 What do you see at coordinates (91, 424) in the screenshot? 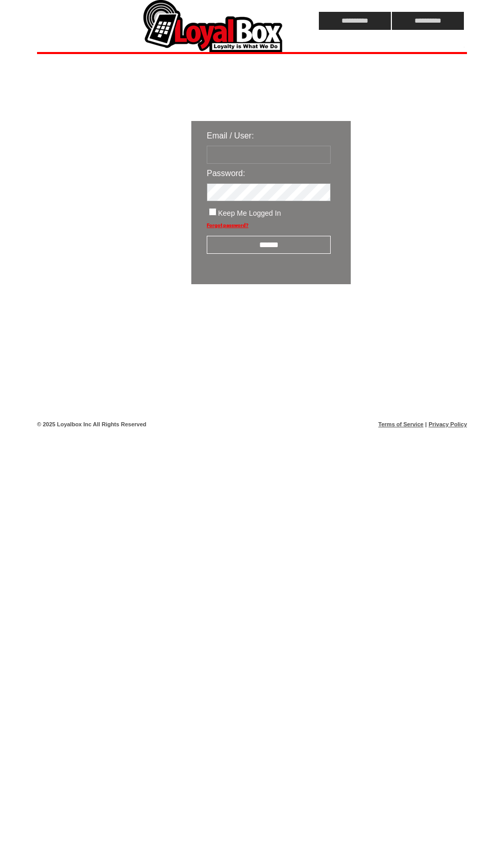
I see `span: © 2025 Loyalbox Inc All Rights Reserved` at bounding box center [91, 424].